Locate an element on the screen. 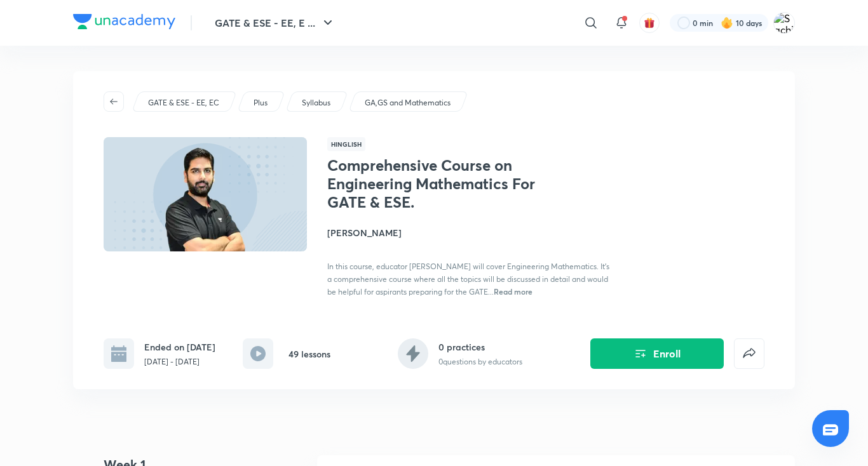  p: Syllabus is located at coordinates (316, 103).